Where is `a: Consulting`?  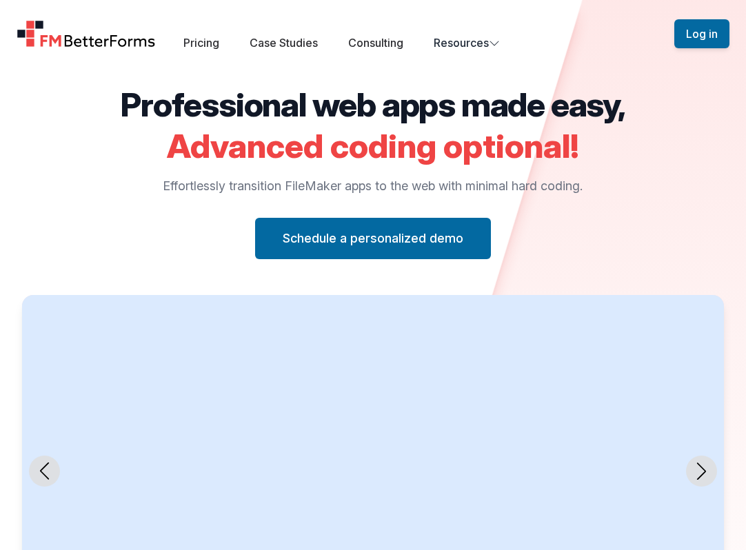
a: Consulting is located at coordinates (376, 43).